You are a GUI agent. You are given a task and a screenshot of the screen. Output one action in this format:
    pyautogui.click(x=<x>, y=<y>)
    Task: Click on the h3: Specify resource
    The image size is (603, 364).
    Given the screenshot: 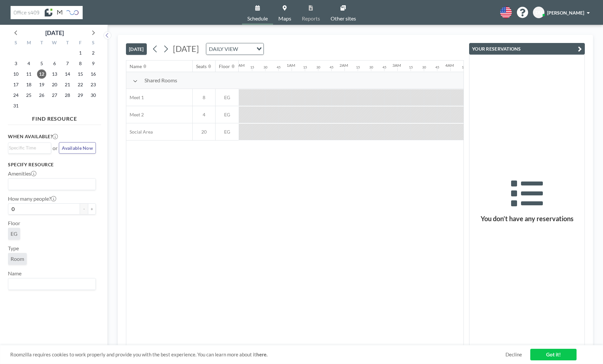 What is the action you would take?
    pyautogui.click(x=52, y=165)
    